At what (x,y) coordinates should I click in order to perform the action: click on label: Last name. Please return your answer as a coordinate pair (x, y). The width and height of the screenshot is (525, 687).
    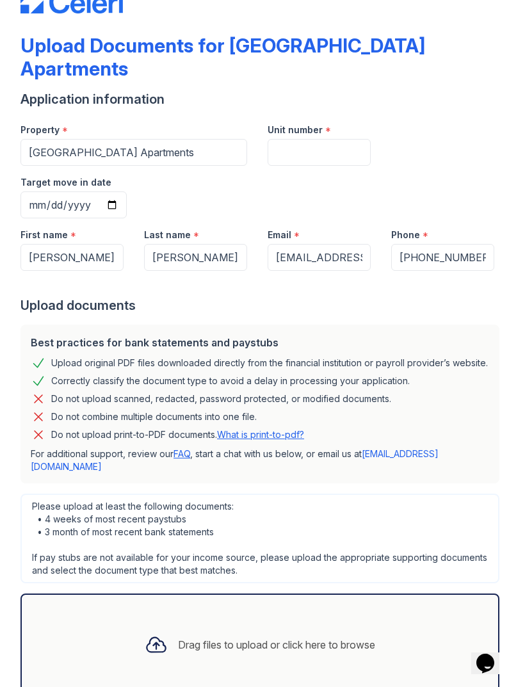
    Looking at the image, I should click on (167, 235).